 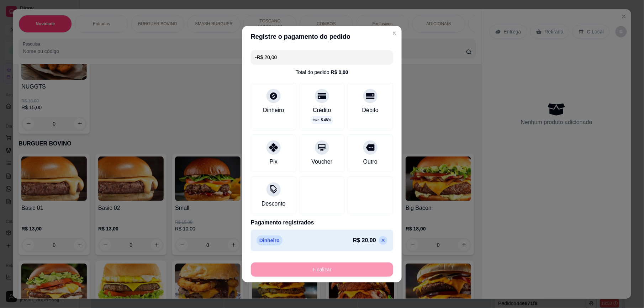 What do you see at coordinates (322, 36) in the screenshot?
I see `header: Registre o pagamento do pedido` at bounding box center [322, 36].